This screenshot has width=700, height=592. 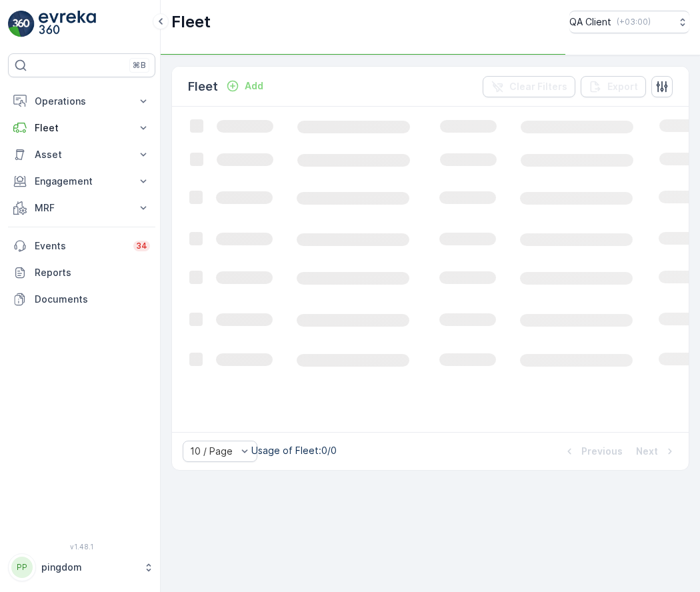 I want to click on p: 34, so click(x=141, y=246).